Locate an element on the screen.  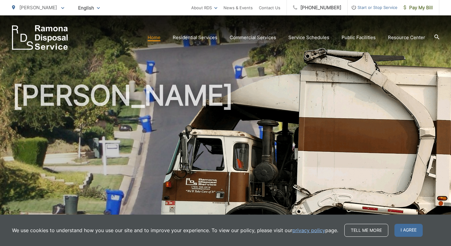
span: I agree is located at coordinates (409, 230).